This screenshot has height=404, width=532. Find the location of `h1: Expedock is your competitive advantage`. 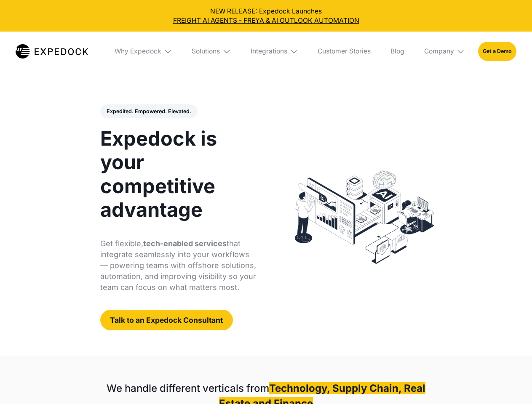

h1: Expedock is your competitive advantage is located at coordinates (178, 173).